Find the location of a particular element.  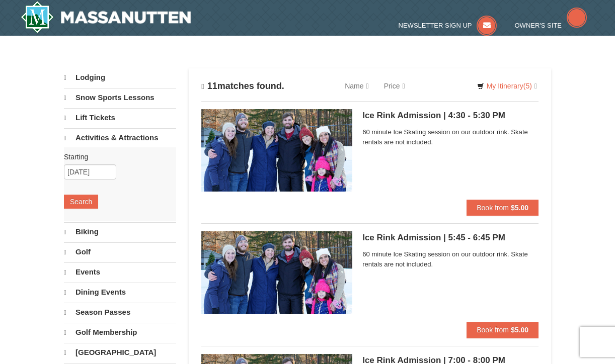

a: Dining Events is located at coordinates (120, 292).